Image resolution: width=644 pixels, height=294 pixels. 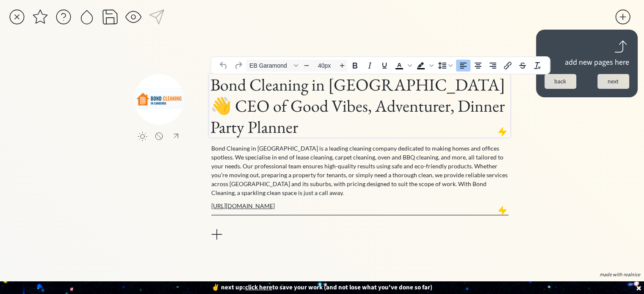 What do you see at coordinates (385, 66) in the screenshot?
I see `button: Underline` at bounding box center [385, 66].